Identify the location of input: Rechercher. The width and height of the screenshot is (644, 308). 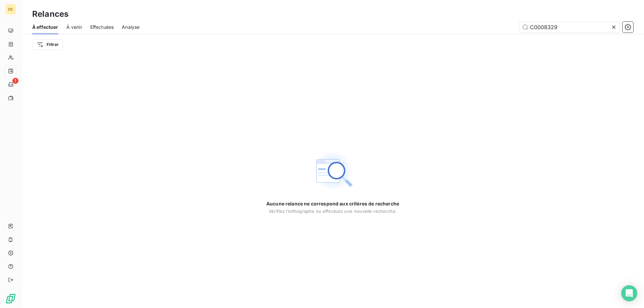
(570, 27).